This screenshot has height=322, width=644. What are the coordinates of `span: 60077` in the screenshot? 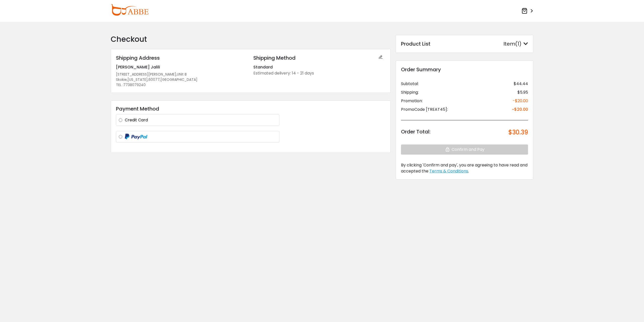 It's located at (154, 80).